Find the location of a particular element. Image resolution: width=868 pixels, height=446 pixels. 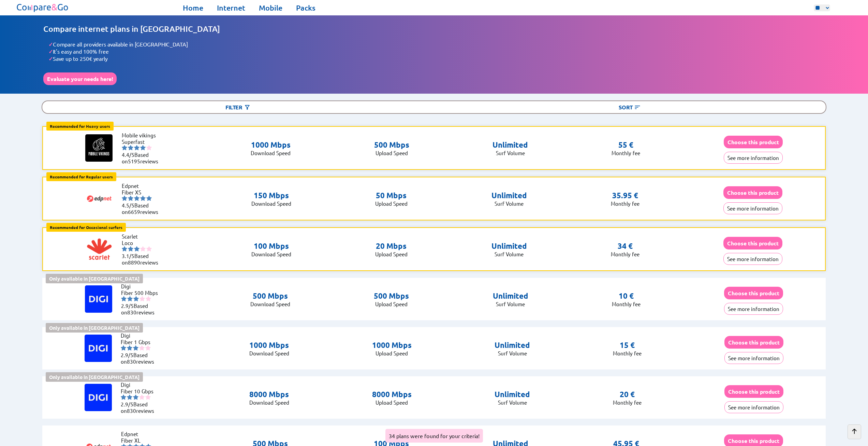

p: 10 € is located at coordinates (627, 296).